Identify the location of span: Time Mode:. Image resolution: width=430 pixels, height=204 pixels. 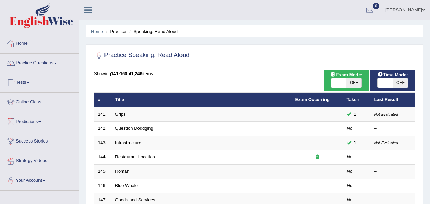
(393, 75).